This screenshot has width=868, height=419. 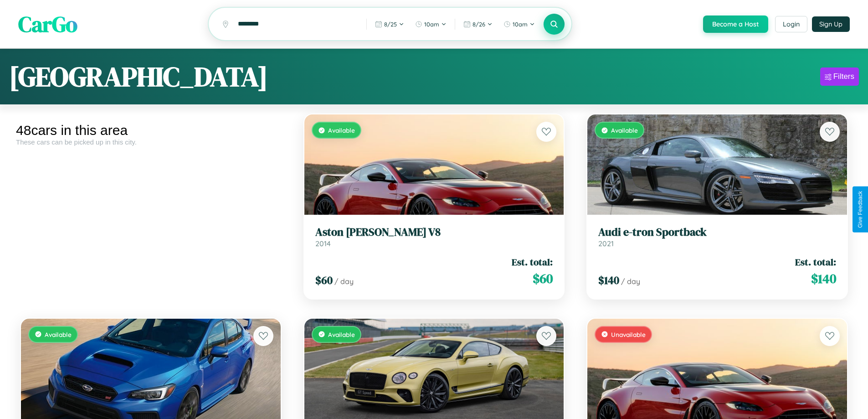 I want to click on a: Audi e-tron Sportback2021, so click(x=717, y=237).